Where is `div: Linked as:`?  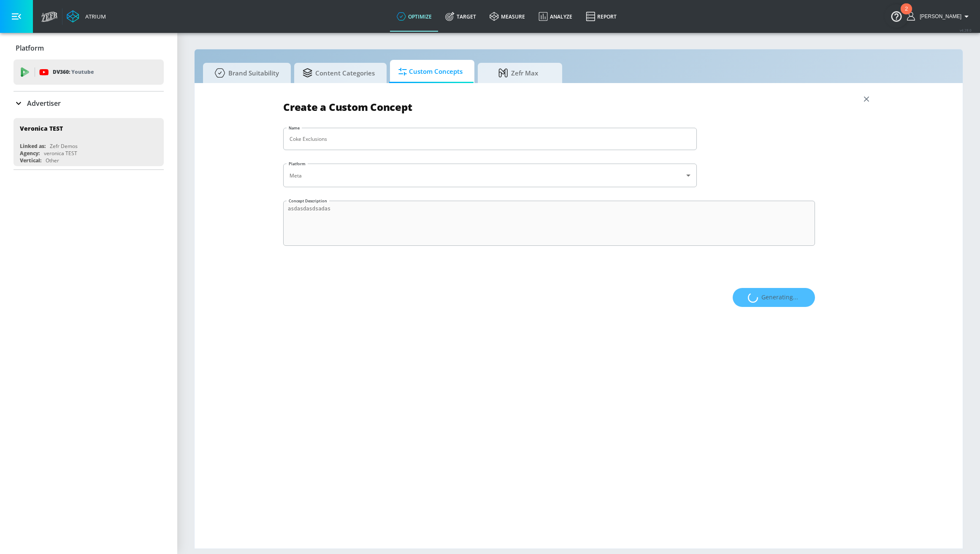
div: Linked as: is located at coordinates (33, 146).